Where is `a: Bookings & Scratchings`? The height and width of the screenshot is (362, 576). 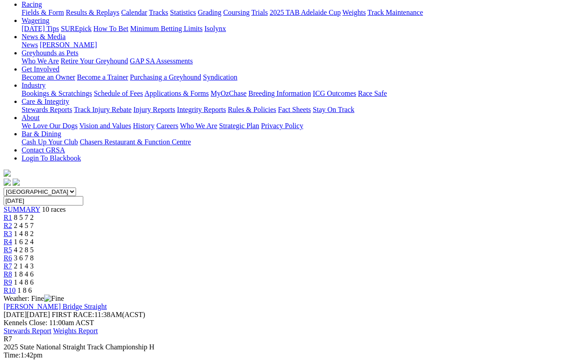 a: Bookings & Scratchings is located at coordinates (57, 93).